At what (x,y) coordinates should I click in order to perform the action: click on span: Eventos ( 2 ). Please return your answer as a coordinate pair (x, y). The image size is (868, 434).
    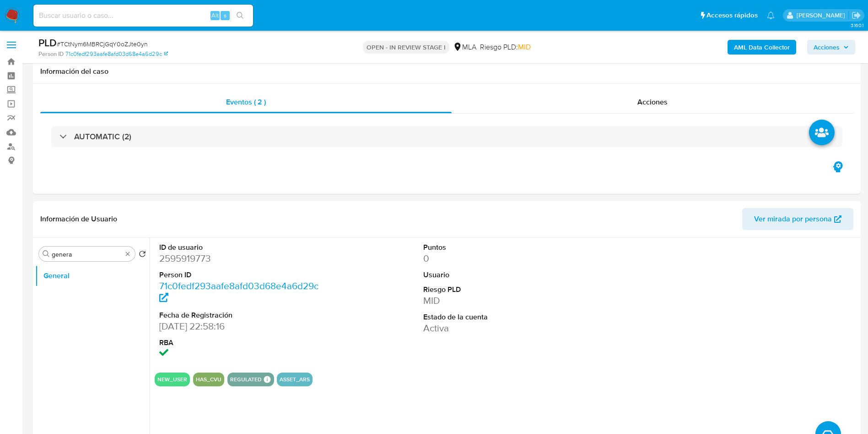
    Looking at the image, I should click on (246, 102).